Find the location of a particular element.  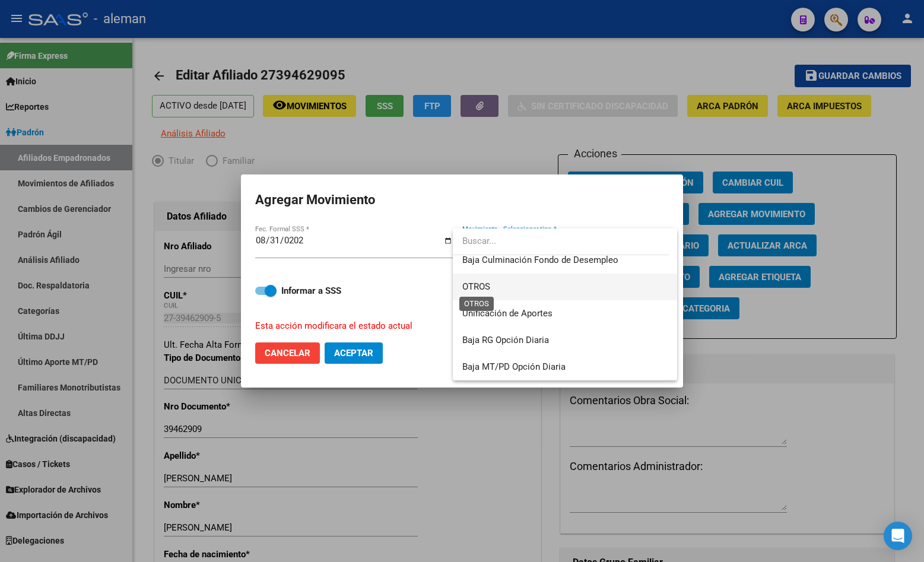

span: Baja Culminación Fondo de Desempleo is located at coordinates (540, 260).